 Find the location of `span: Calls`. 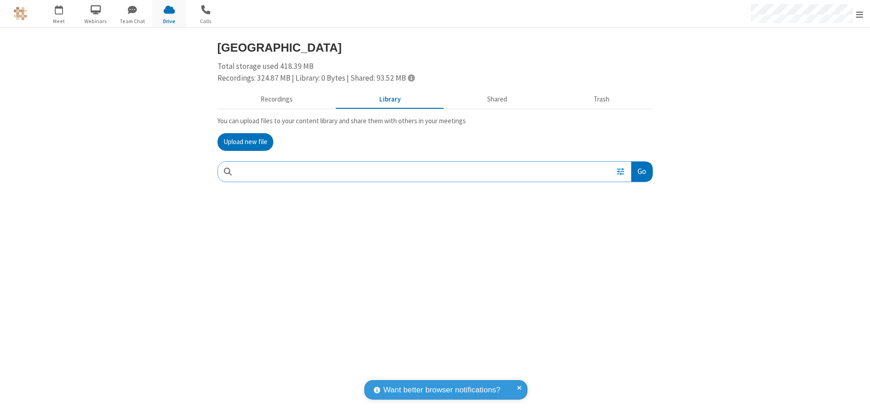

span: Calls is located at coordinates (206, 21).